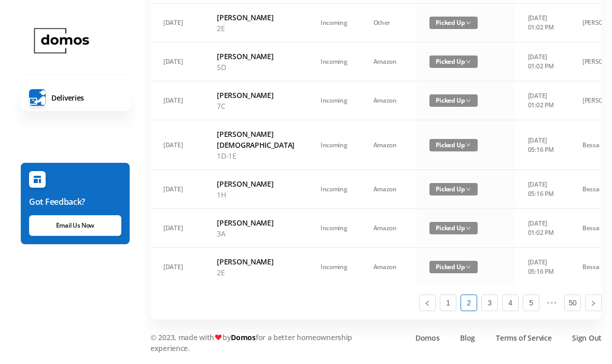  I want to click on a: Deliveries, so click(75, 97).